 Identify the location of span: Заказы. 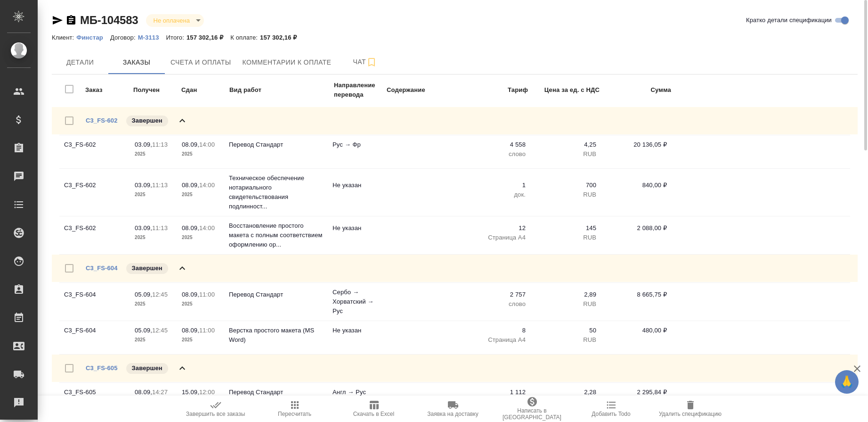
(137, 62).